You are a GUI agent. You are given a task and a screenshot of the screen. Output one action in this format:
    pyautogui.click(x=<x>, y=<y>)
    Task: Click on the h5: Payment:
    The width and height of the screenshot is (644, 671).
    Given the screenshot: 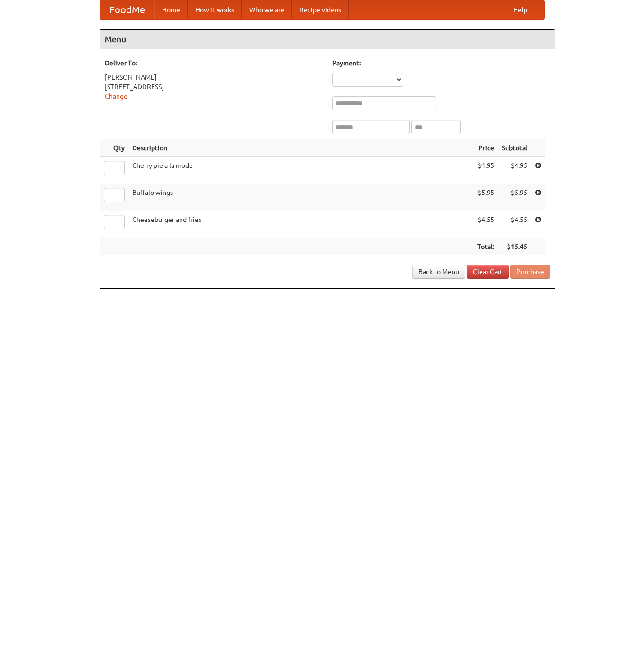 What is the action you would take?
    pyautogui.click(x=441, y=63)
    